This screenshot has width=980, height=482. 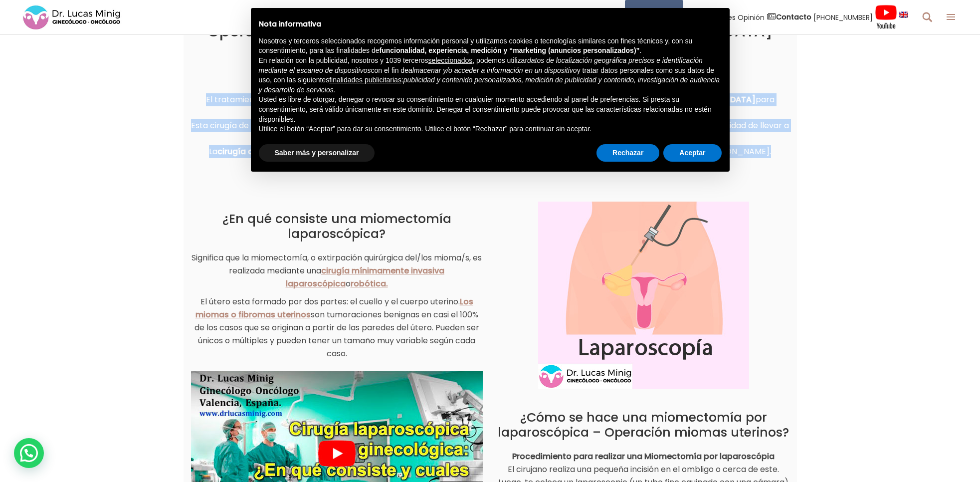 What do you see at coordinates (490, 24) in the screenshot?
I see `h2: Nota informativa` at bounding box center [490, 24].